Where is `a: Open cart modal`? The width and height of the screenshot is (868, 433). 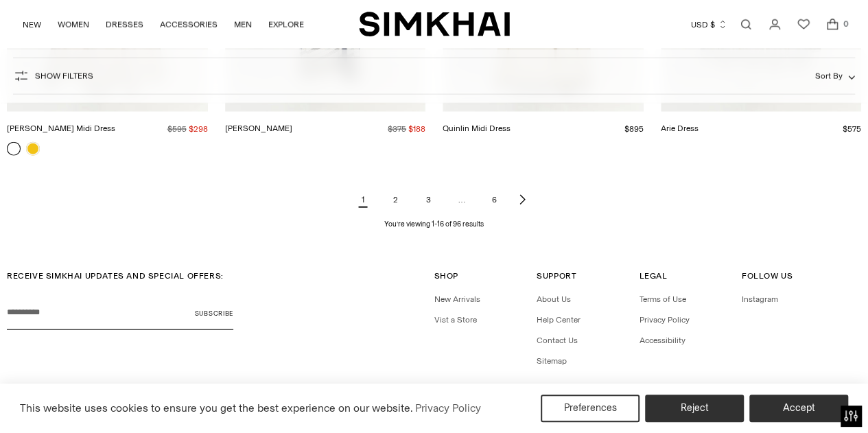
a: Open cart modal is located at coordinates (832, 25).